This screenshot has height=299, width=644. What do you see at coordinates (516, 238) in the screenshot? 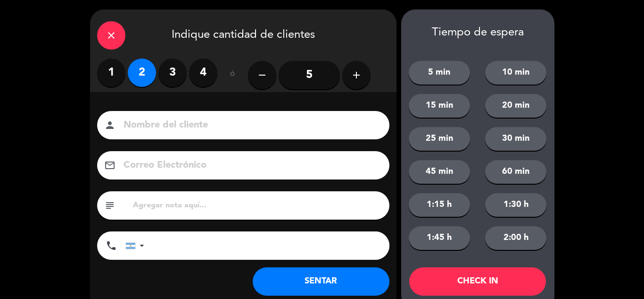
I see `button: 2:00 h` at bounding box center [516, 238].